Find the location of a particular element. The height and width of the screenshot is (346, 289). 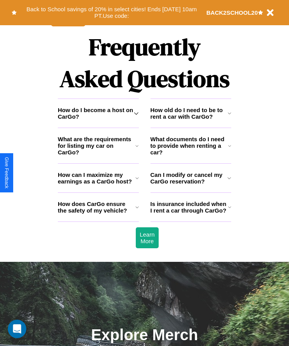

h3: How can I maximize my earnings as a CarGo host? is located at coordinates (97, 178).